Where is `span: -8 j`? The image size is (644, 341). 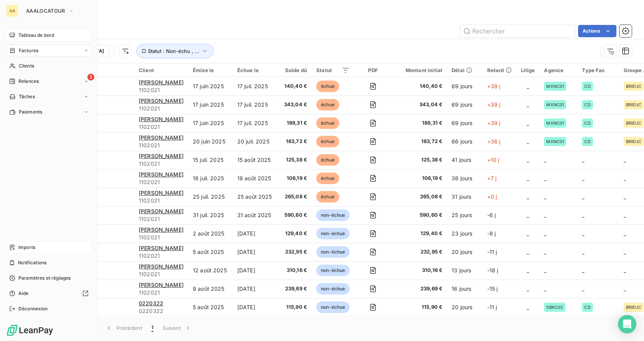 span: -8 j is located at coordinates (491, 233).